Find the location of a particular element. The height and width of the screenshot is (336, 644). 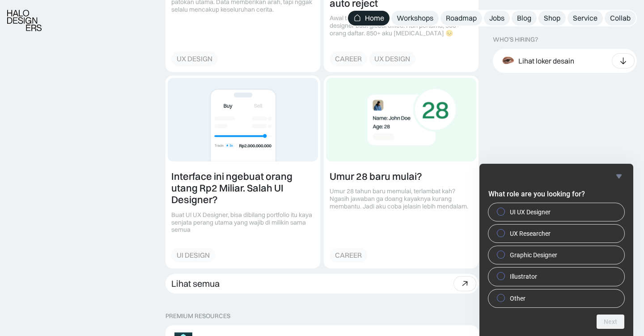

div: Service is located at coordinates (585, 18).